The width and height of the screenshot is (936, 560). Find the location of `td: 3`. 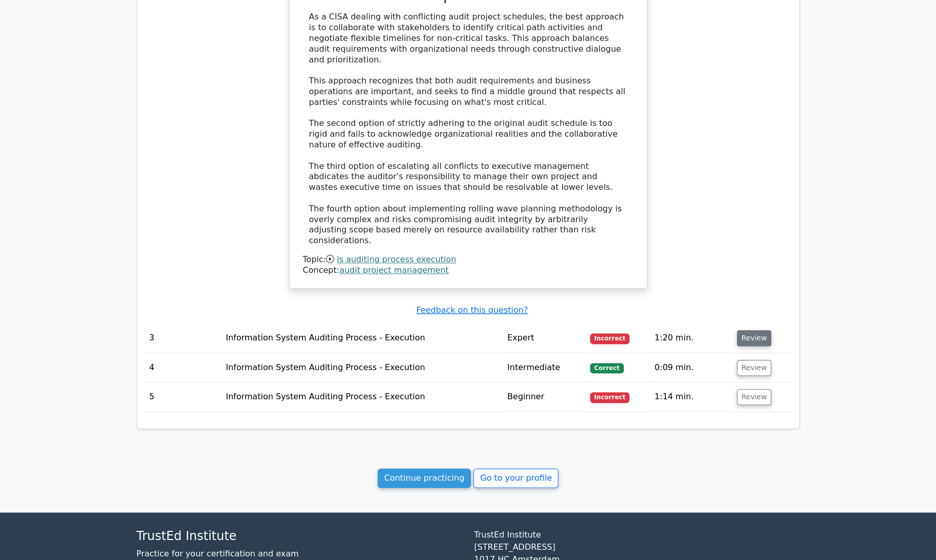

td: 3 is located at coordinates (184, 338).